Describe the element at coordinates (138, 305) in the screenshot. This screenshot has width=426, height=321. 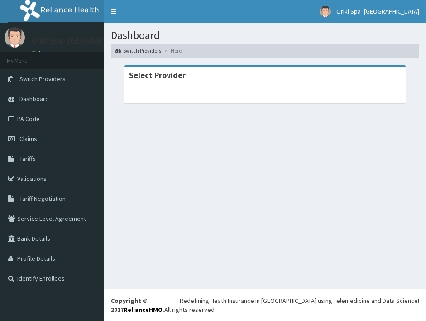
I see `strong: Copyright © 2017 .` at that location.